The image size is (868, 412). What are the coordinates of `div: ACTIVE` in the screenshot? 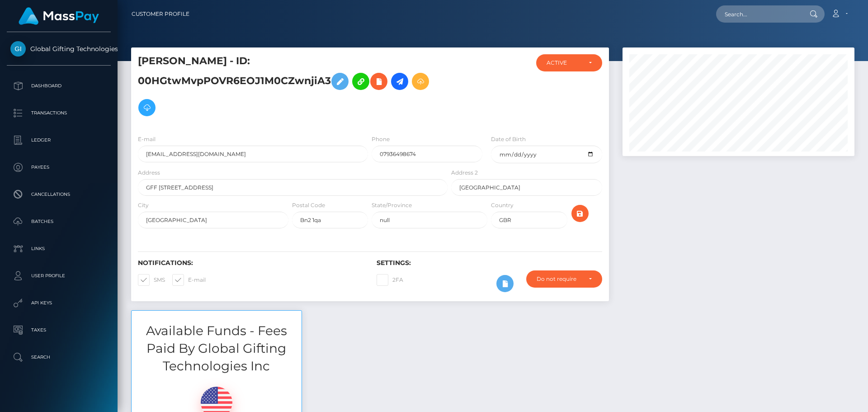 It's located at (563, 63).